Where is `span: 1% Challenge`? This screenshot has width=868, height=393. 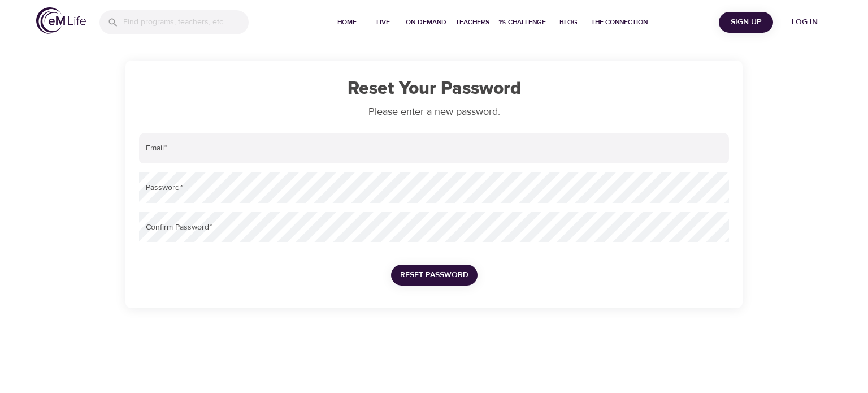
span: 1% Challenge is located at coordinates (522, 22).